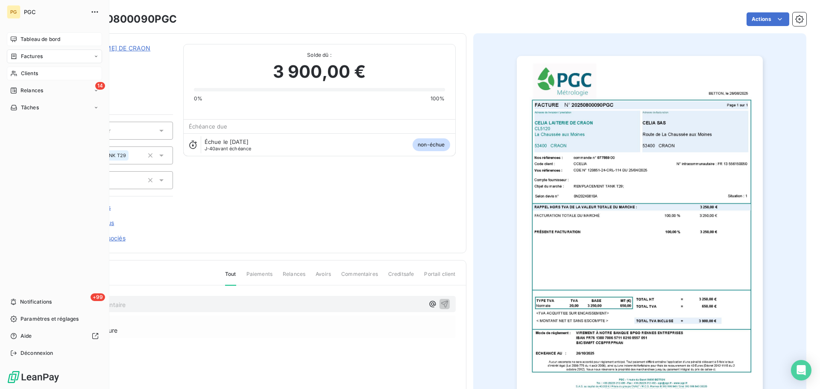 The height and width of the screenshot is (389, 820). Describe the element at coordinates (54, 336) in the screenshot. I see `a: Aide` at that location.